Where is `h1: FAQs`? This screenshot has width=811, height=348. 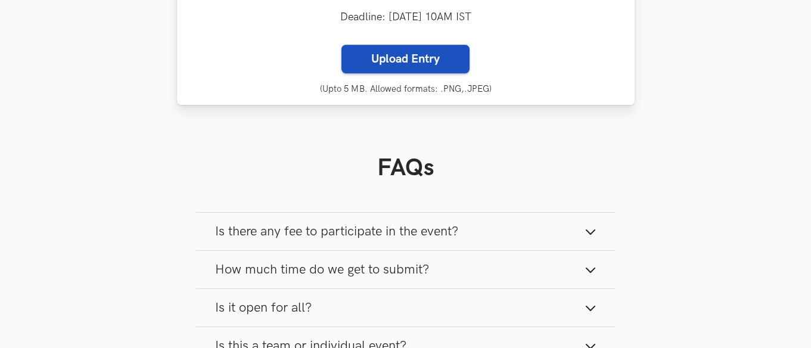 h1: FAQs is located at coordinates (406, 168).